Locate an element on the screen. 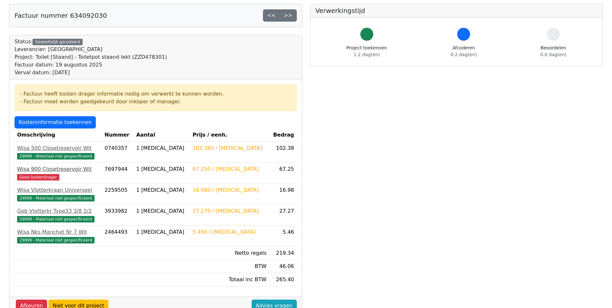  td: 5.46 is located at coordinates (283, 236).